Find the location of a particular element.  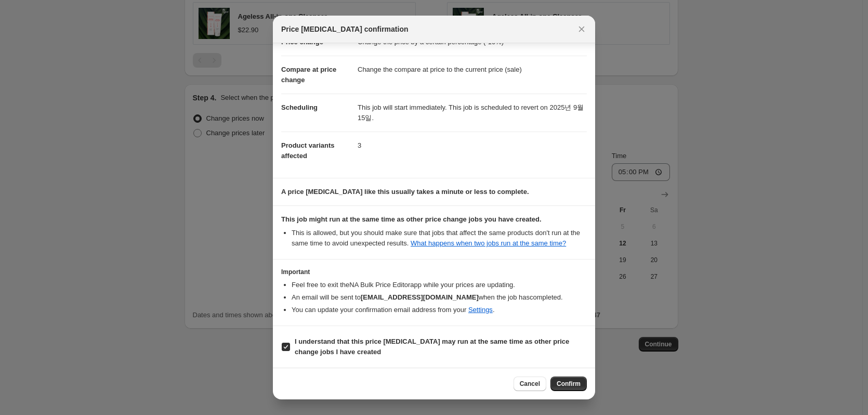

dd: 3 is located at coordinates (471, 145).